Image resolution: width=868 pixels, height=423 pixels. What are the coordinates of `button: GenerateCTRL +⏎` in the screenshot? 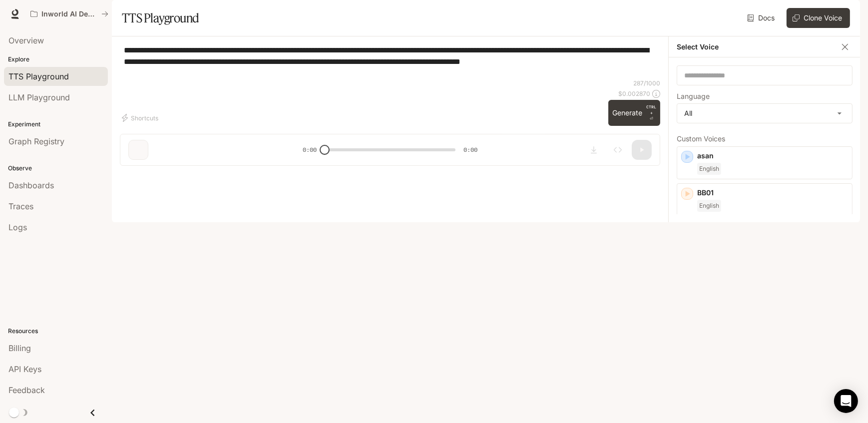 It's located at (635, 113).